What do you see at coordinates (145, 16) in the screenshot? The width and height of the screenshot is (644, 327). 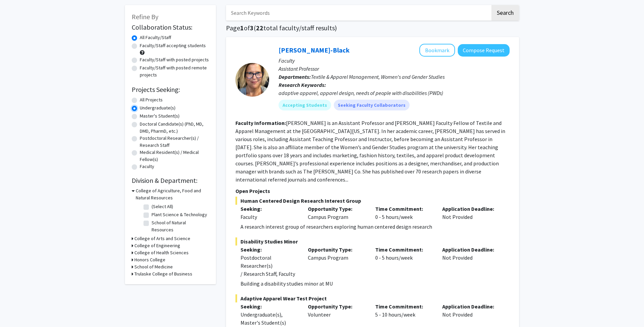 I see `span: Refine By` at bounding box center [145, 16].